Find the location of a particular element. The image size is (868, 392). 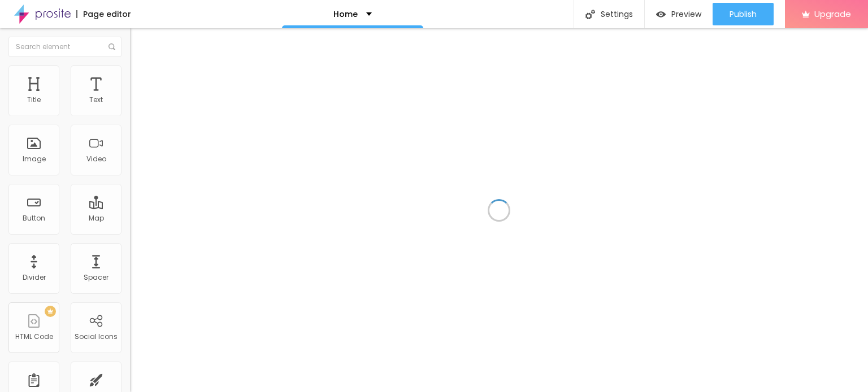

div: Social Icons is located at coordinates (96, 337).